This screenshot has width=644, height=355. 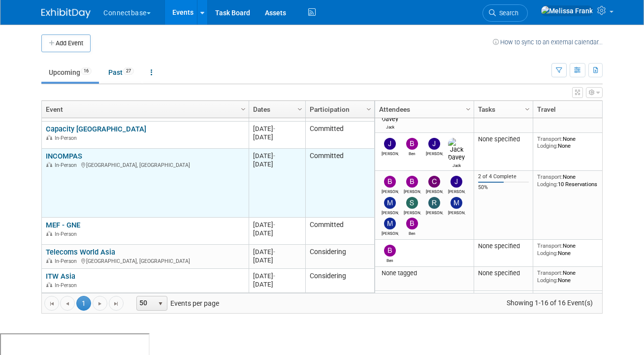 I want to click on a: Upcoming16, so click(x=70, y=73).